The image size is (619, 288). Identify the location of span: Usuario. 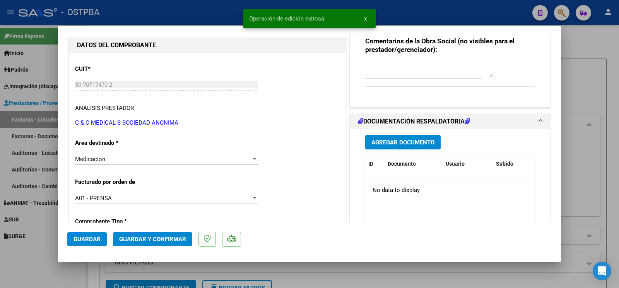
(455, 164).